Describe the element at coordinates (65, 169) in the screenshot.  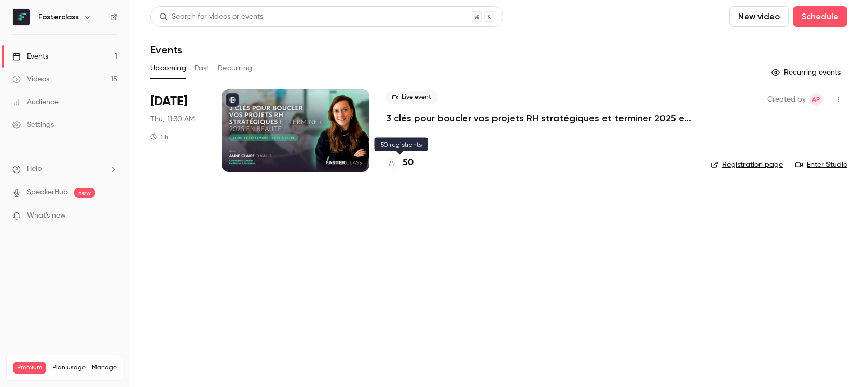
I see `li: help-dropdown-opener` at that location.